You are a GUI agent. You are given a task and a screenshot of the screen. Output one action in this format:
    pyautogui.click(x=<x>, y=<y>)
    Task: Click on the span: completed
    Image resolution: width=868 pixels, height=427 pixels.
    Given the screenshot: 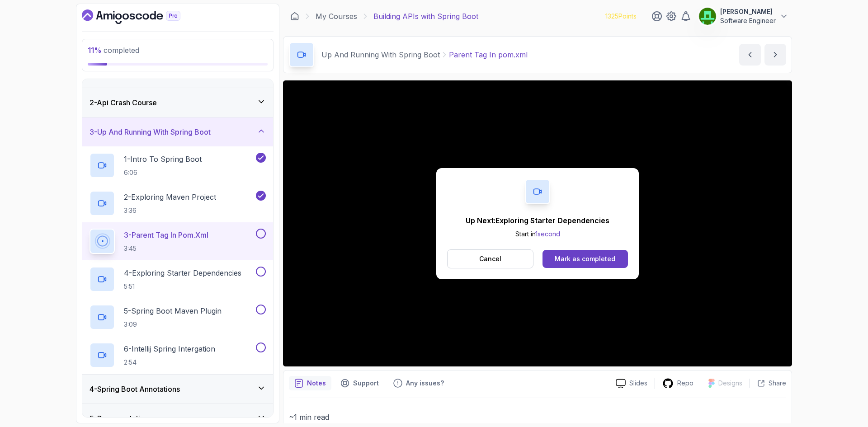 What is the action you would take?
    pyautogui.click(x=114, y=50)
    